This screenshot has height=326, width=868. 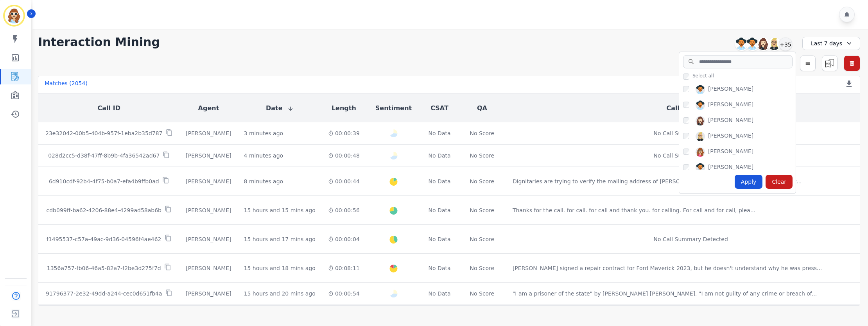 I want to click on div: Clear, so click(x=779, y=182).